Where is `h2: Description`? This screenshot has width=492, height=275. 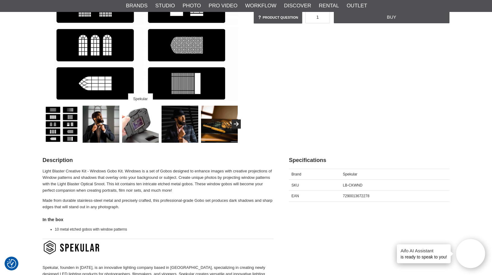 h2: Description is located at coordinates (158, 160).